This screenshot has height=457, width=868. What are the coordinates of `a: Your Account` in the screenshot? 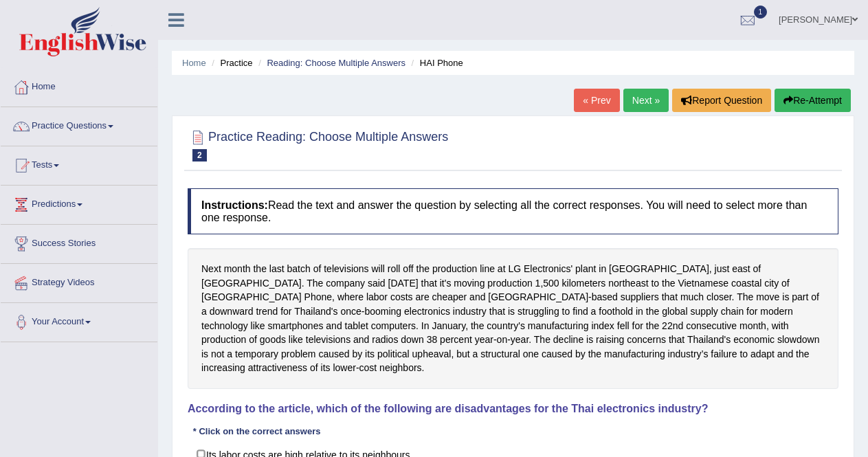 It's located at (79, 320).